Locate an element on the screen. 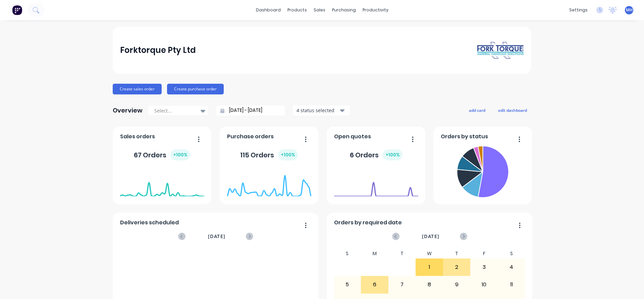 This screenshot has height=299, width=644. div: 10 is located at coordinates (484, 285).